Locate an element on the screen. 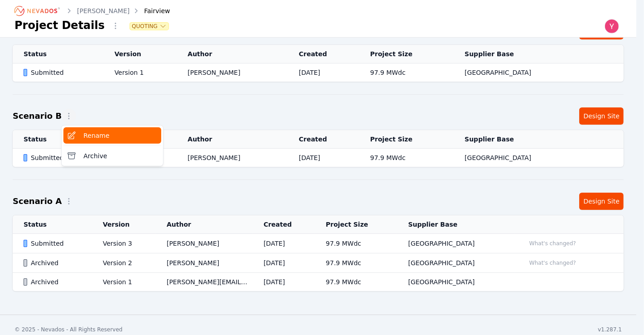  div: © 2025 - Nevados - All Rights Reserved is located at coordinates (68, 330).